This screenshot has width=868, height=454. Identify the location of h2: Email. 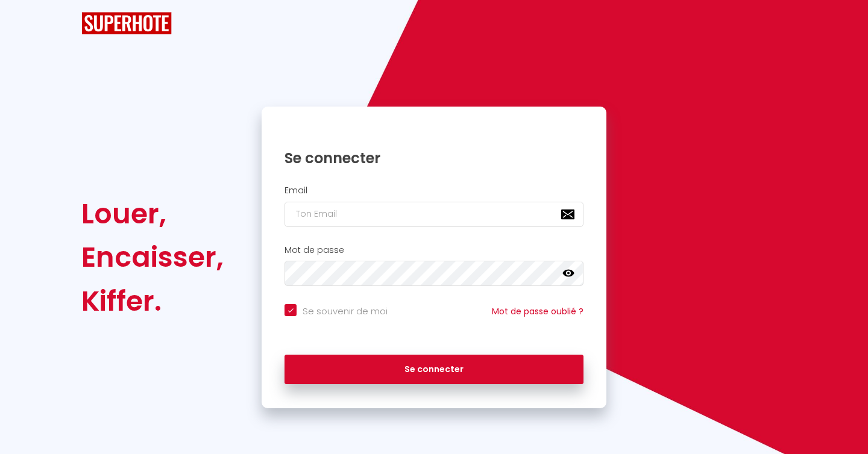
(434, 191).